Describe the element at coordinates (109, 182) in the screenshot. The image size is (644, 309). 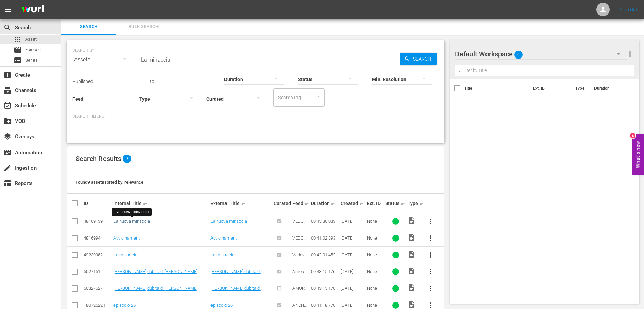
I see `span: Found 9 assets sorted by: relevance` at that location.